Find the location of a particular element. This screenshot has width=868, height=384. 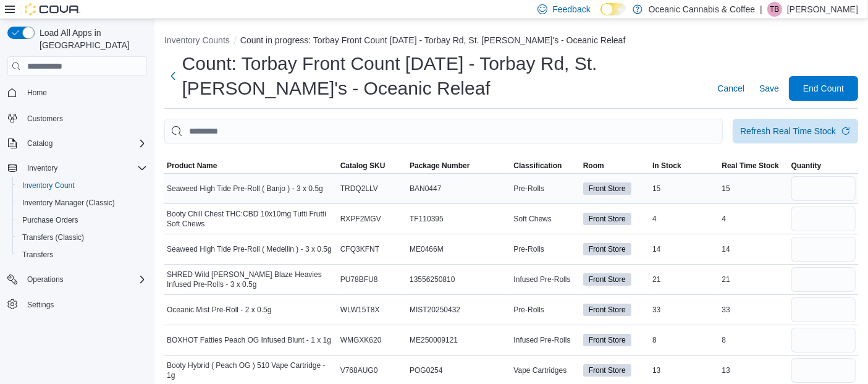

span: Dark Mode is located at coordinates (600, 16).